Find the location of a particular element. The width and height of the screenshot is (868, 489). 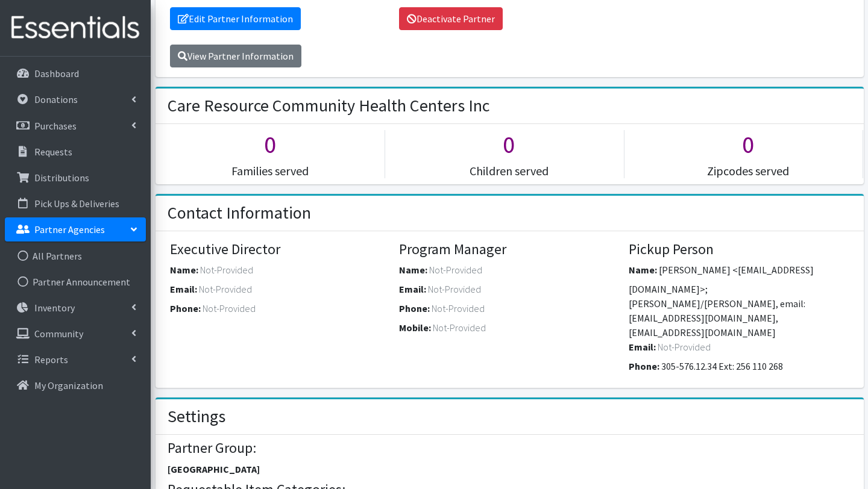

h2: Contact Information is located at coordinates (239, 213).